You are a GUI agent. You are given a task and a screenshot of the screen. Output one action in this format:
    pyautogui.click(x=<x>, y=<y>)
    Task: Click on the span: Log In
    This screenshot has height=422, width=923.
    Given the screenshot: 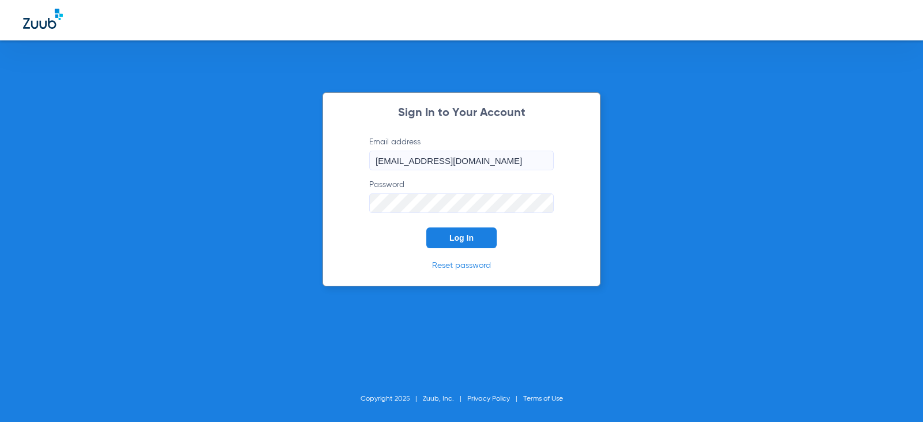 What is the action you would take?
    pyautogui.click(x=461, y=238)
    